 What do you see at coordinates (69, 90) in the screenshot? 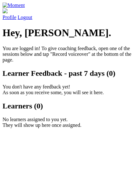
I see `p: You don't have any feedback yet! As soon as you receive some, you will see it here.` at bounding box center [69, 90].